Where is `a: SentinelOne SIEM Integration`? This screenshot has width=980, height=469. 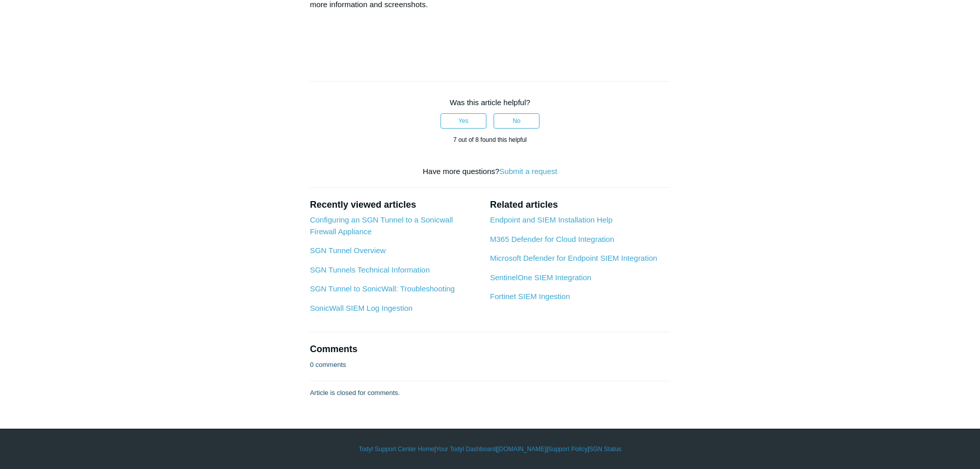
a: SentinelOne SIEM Integration is located at coordinates (540, 277).